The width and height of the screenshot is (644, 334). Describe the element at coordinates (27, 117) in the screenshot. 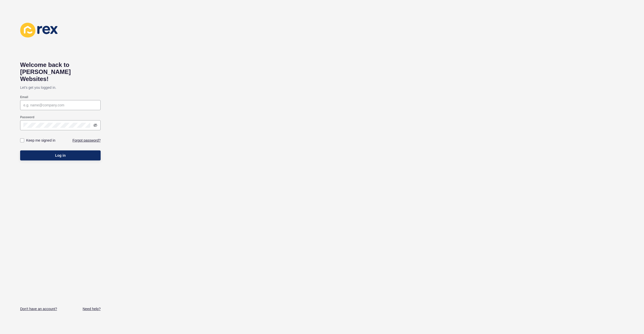

I see `label: Password` at that location.